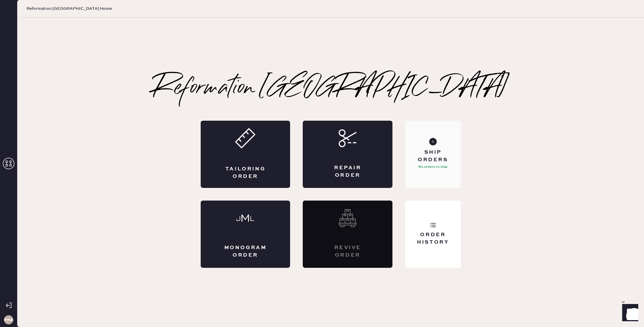 The width and height of the screenshot is (644, 327). I want to click on div: Revive order, so click(347, 251).